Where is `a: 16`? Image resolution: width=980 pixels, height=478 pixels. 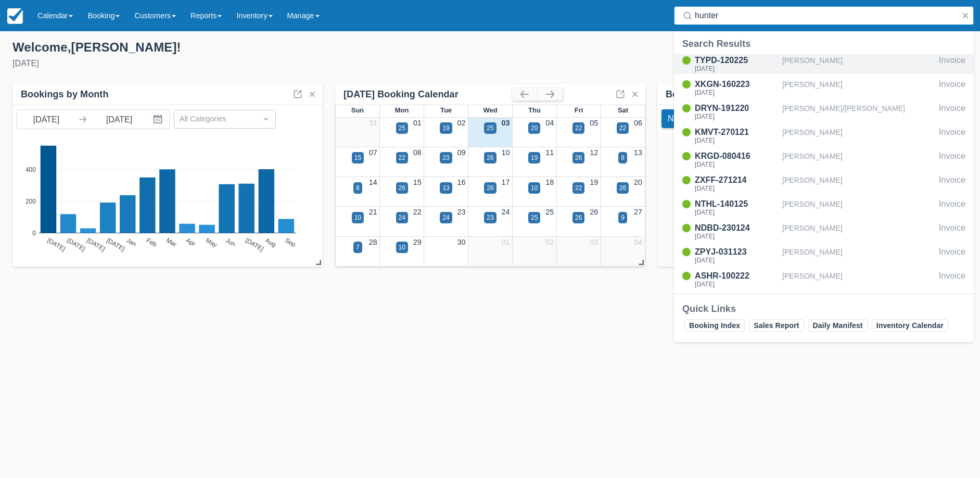 a: 16 is located at coordinates (462, 182).